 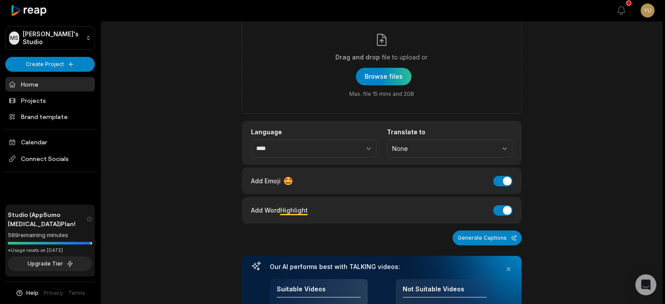 What do you see at coordinates (646, 285) in the screenshot?
I see `div: Open Intercom Messenger` at bounding box center [646, 285].